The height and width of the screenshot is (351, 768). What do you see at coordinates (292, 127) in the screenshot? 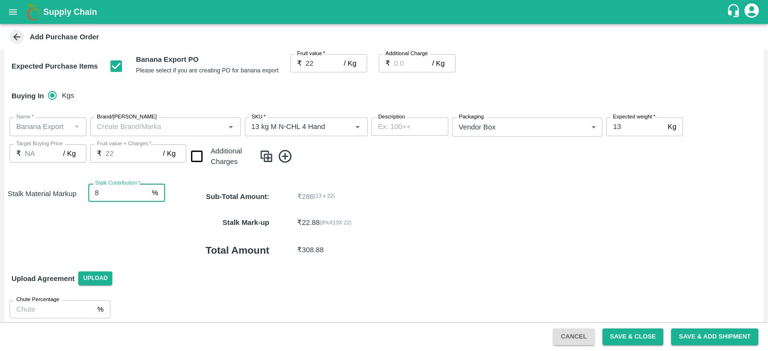
I see `input: SKU` at bounding box center [292, 127].